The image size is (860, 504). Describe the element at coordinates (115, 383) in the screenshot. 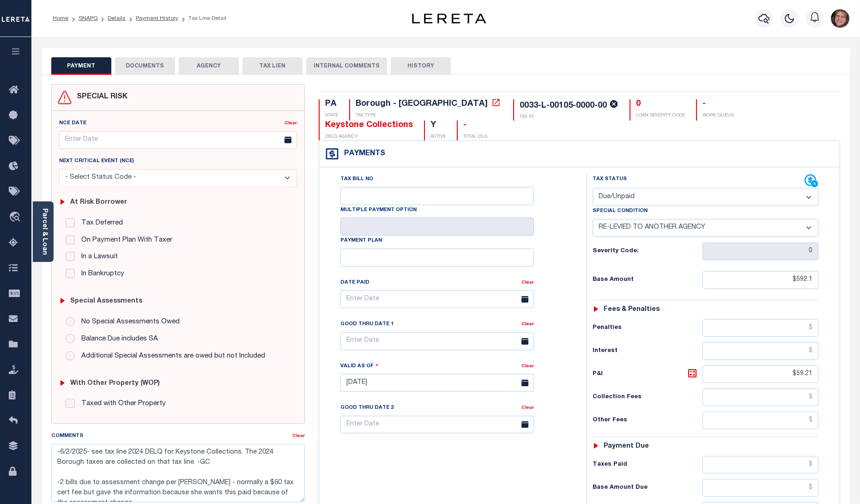

I see `h6: with Other Property (WOP)` at that location.